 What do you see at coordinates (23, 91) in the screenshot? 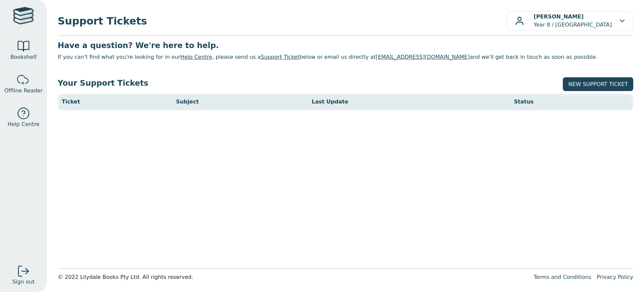
I see `span: Offline Reader` at bounding box center [23, 91].